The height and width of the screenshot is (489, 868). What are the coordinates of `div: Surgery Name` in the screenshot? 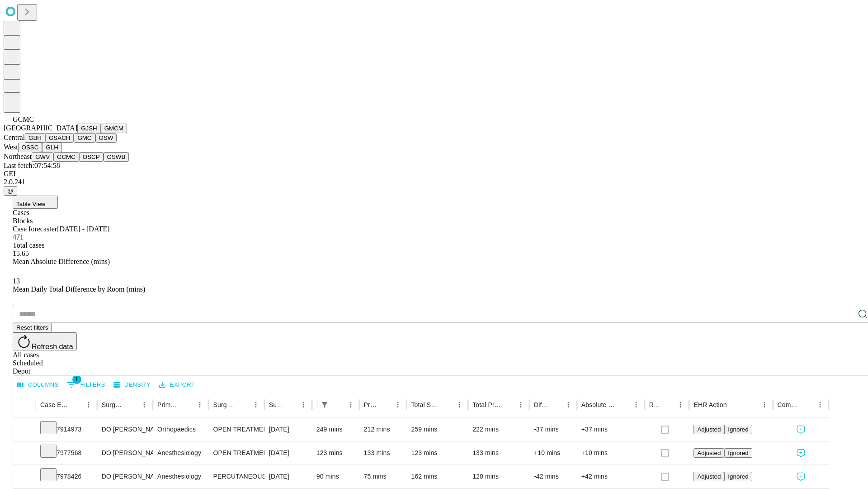 It's located at (224, 404).